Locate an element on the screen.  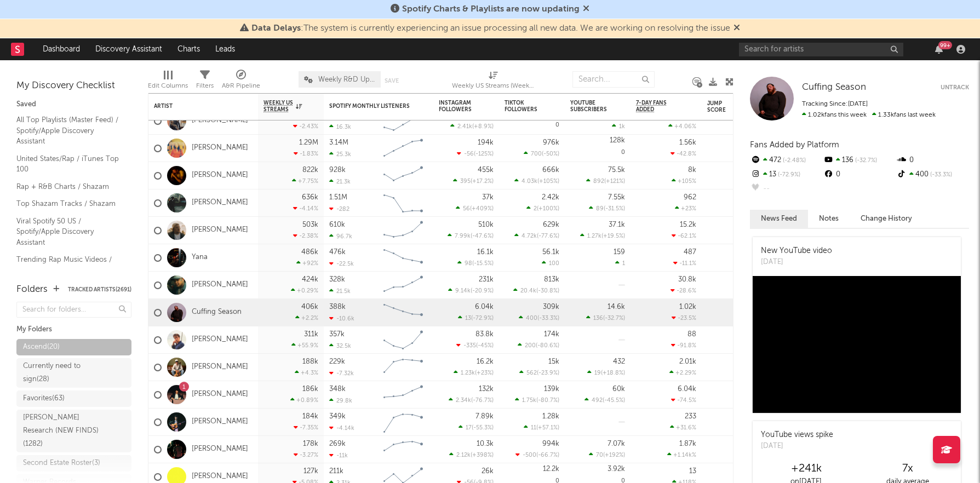
div: 357k is located at coordinates (337, 334).